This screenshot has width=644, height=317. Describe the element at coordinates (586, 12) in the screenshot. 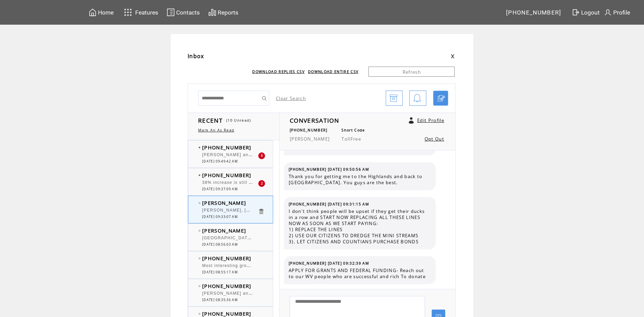

I see `a: Logout` at that location.